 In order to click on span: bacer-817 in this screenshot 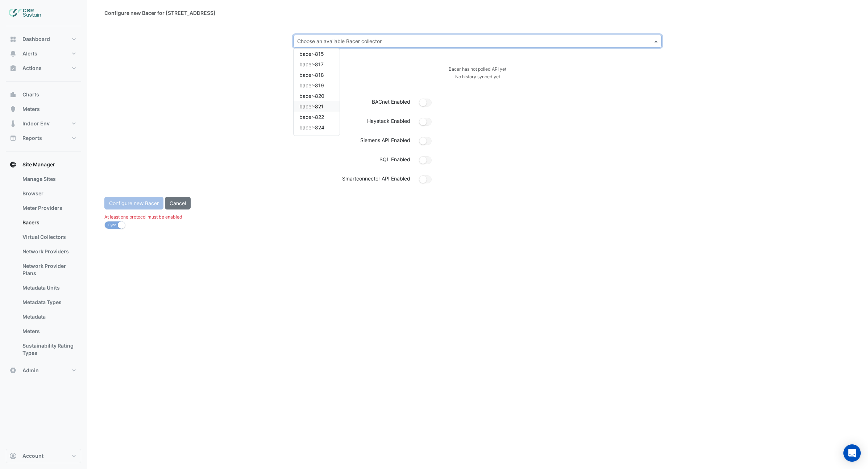, I will do `click(311, 64)`.